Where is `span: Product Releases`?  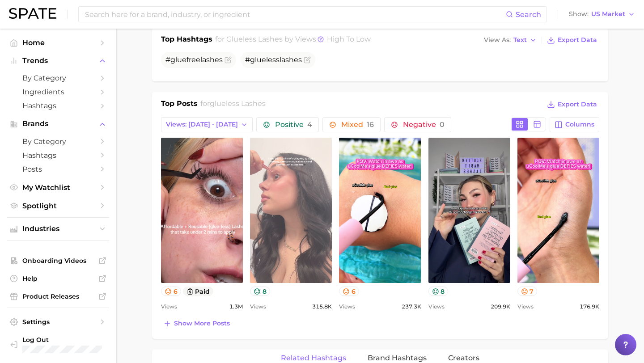
span: Product Releases is located at coordinates (58, 297).